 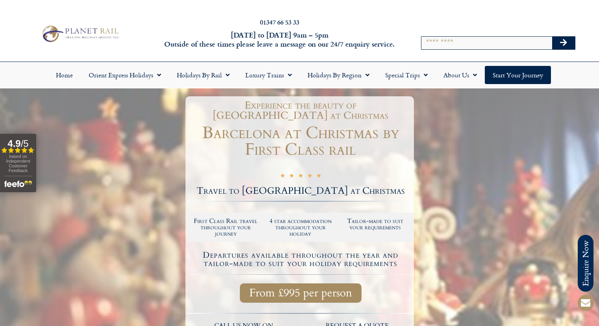 What do you see at coordinates (301, 141) in the screenshot?
I see `h1: Barcelona at Christmas by First Class rail` at bounding box center [301, 141].